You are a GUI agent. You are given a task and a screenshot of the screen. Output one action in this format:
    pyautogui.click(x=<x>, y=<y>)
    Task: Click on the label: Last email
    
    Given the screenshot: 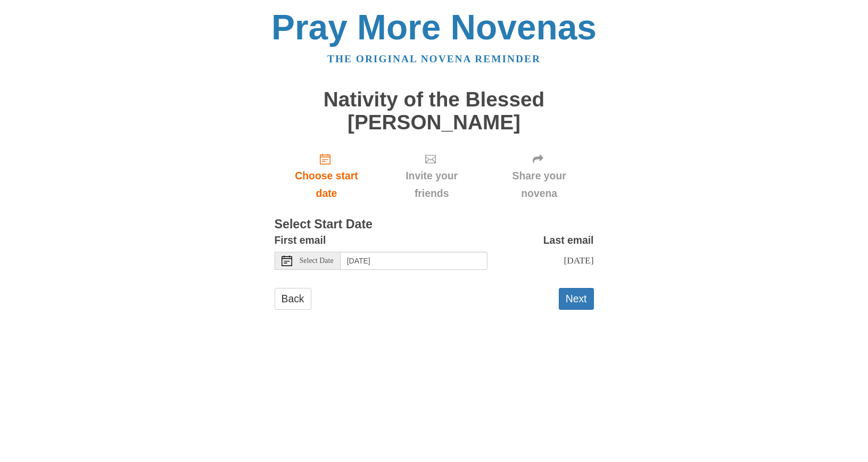 What is the action you would take?
    pyautogui.click(x=568, y=240)
    